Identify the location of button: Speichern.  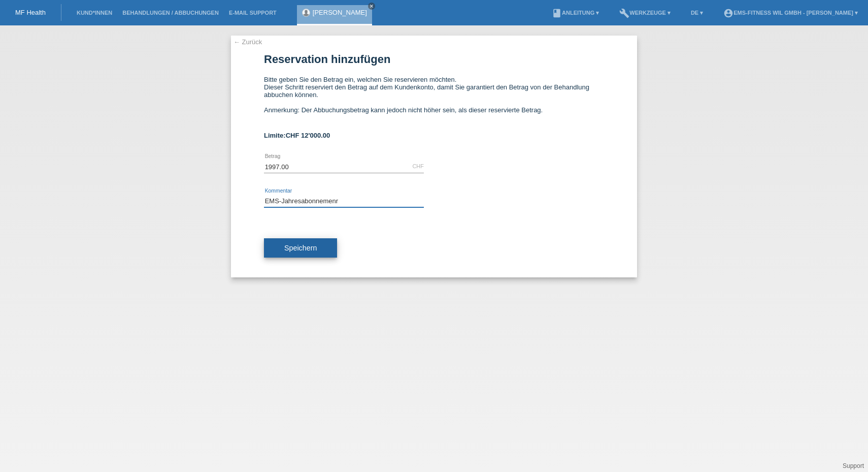
(300, 248).